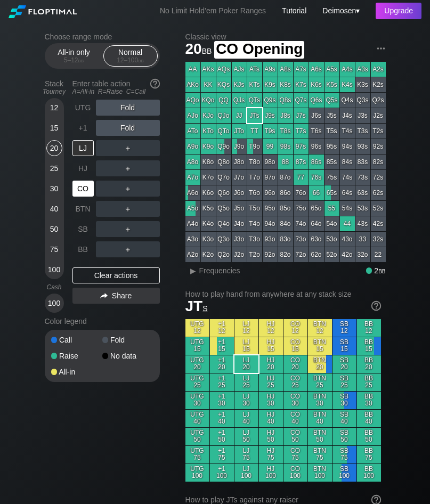 This screenshot has height=504, width=430. Describe the element at coordinates (320, 328) in the screenshot. I see `div: BTN 12` at that location.